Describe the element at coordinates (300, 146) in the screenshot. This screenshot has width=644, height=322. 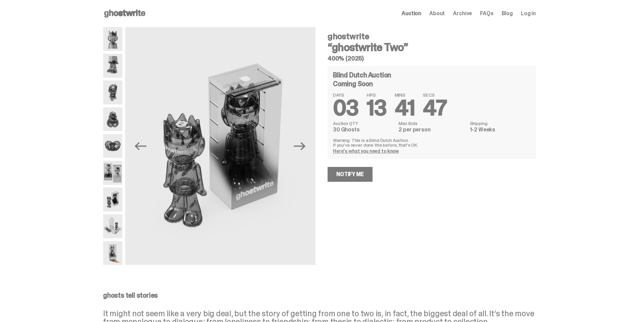
I see `button: Next` at that location.